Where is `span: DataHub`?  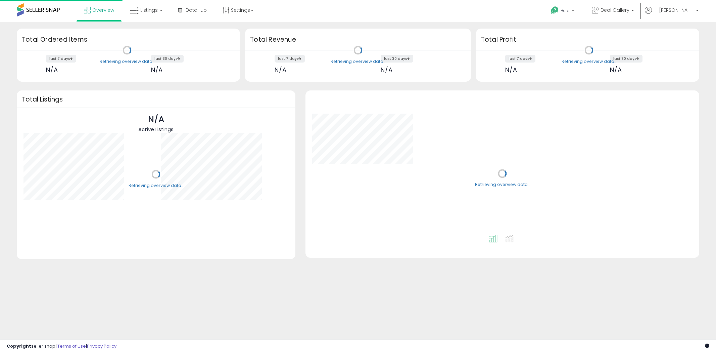 span: DataHub is located at coordinates (196, 10).